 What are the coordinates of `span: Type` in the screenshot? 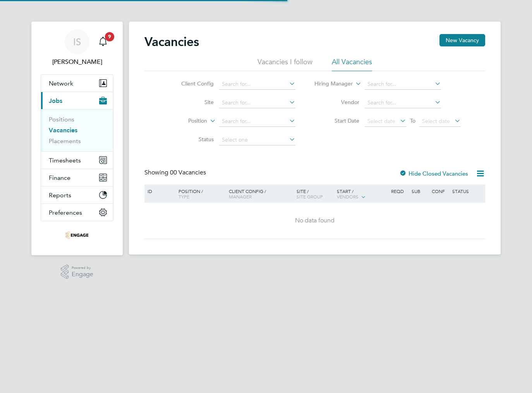 It's located at (184, 196).